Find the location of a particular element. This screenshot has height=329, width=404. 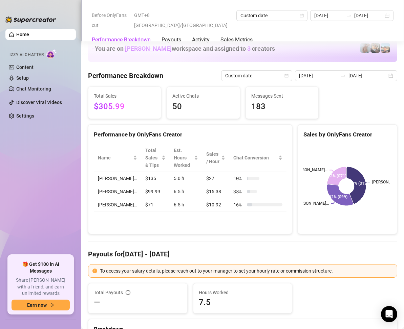

span: exclamation-circle is located at coordinates (95, 271).